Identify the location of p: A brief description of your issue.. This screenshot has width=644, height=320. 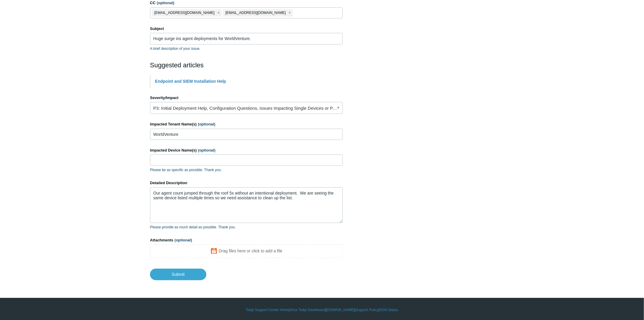
(247, 49).